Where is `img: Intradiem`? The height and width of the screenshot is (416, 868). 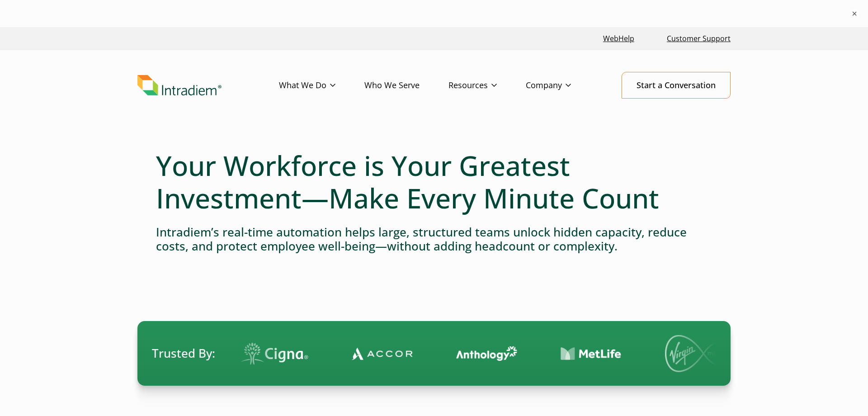
img: Intradiem is located at coordinates (180, 86).